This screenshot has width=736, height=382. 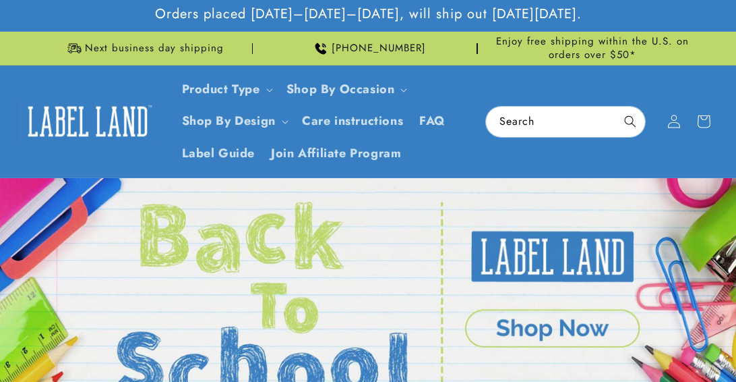 I want to click on span: Enjoy free shipping within the U.S. on orders over $50*, so click(x=593, y=48).